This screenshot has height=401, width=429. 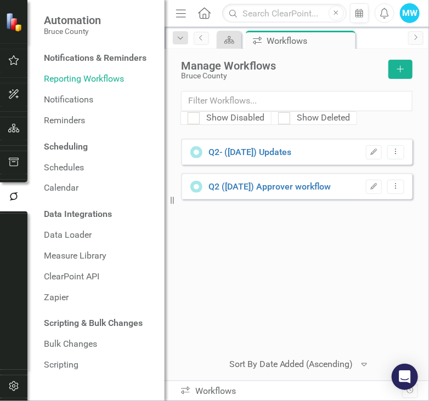 I want to click on a: Reporting Workflows, so click(x=99, y=79).